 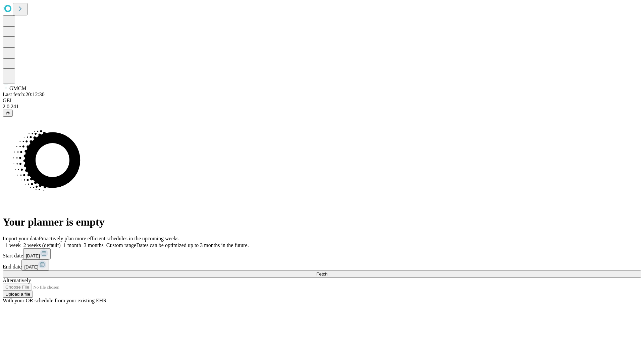 What do you see at coordinates (322, 222) in the screenshot?
I see `h1: Your planner is empty` at bounding box center [322, 222].